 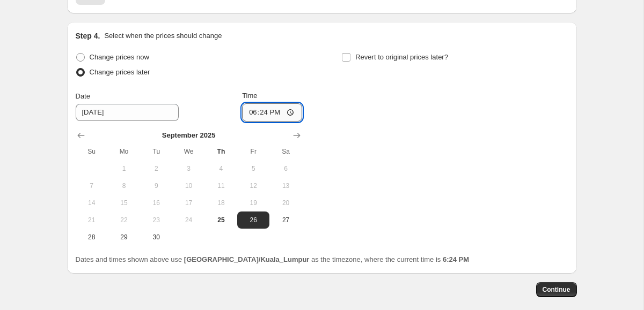 What do you see at coordinates (124, 186) in the screenshot?
I see `button: Monday September 8 2025` at bounding box center [124, 186].